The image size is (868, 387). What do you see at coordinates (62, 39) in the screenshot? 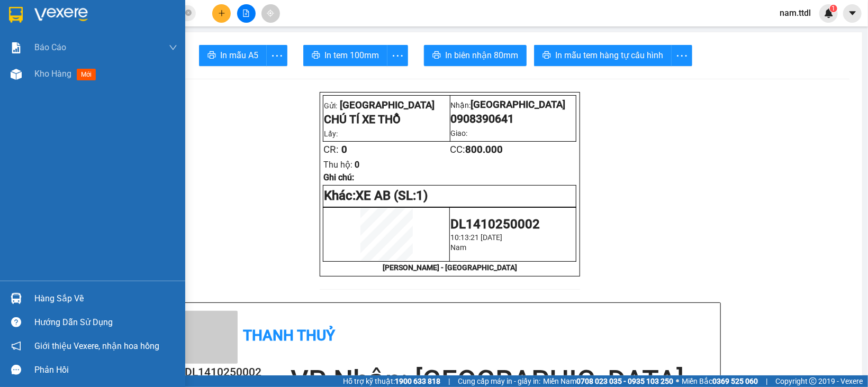
I see `div: CHÚ TÍ XE THỒ` at bounding box center [62, 39].